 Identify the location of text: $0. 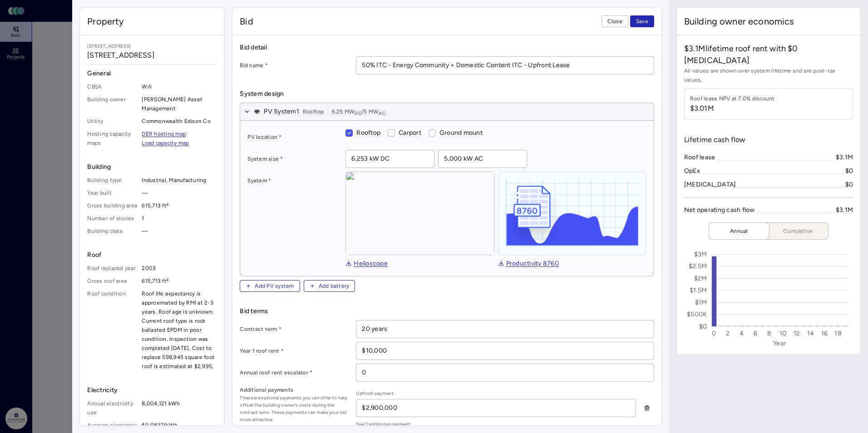
(703, 327).